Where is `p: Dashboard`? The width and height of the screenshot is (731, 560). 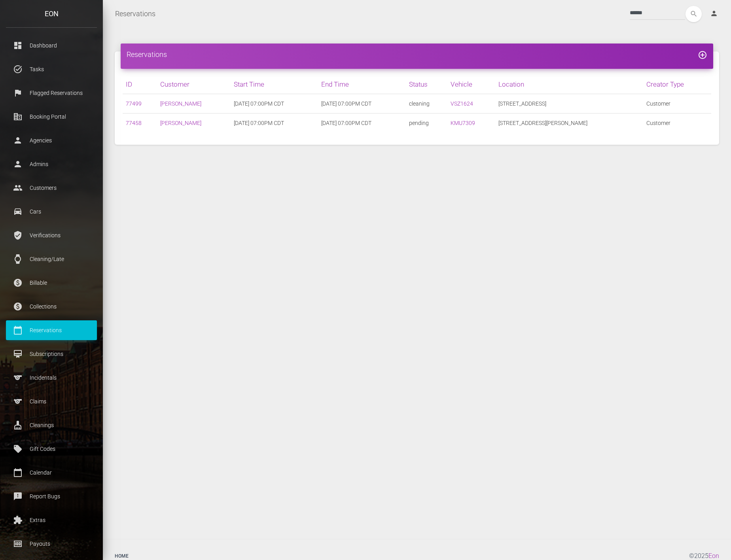 p: Dashboard is located at coordinates (51, 46).